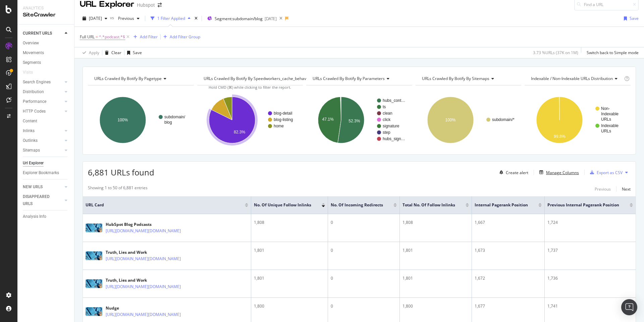  What do you see at coordinates (43, 200) in the screenshot?
I see `a: DISAPPEARED URLS` at bounding box center [43, 200].